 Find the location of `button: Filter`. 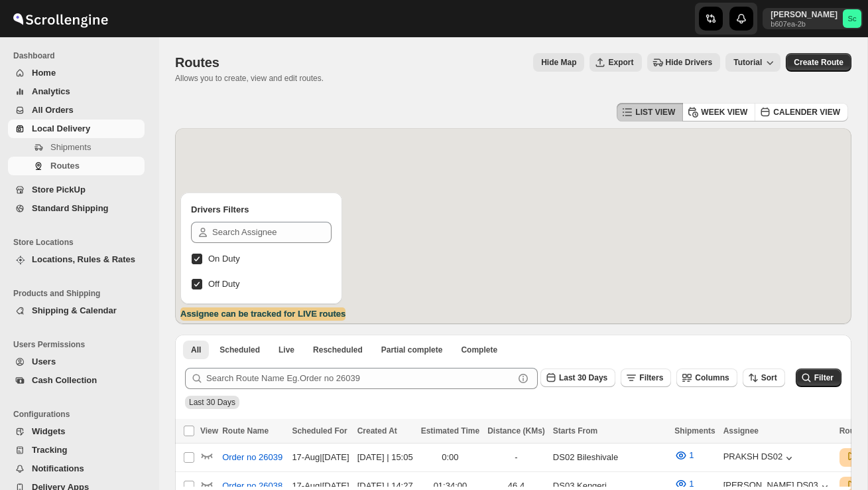

button: Filter is located at coordinates (818, 378).